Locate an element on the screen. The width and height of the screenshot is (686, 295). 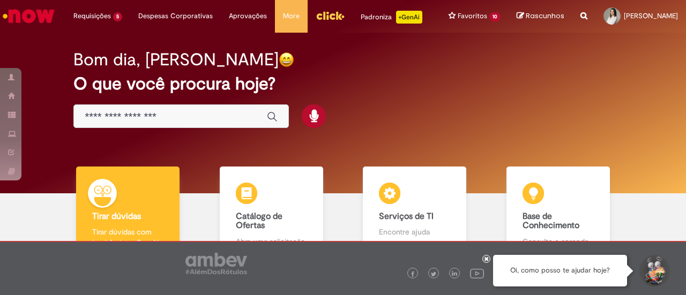
p: Encontre ajuda is located at coordinates (414, 232).